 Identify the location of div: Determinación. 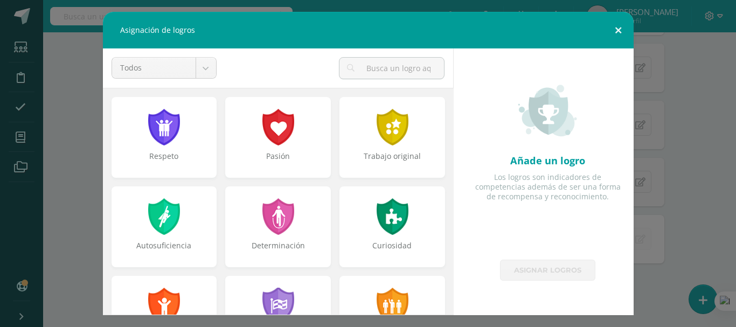
(278, 251).